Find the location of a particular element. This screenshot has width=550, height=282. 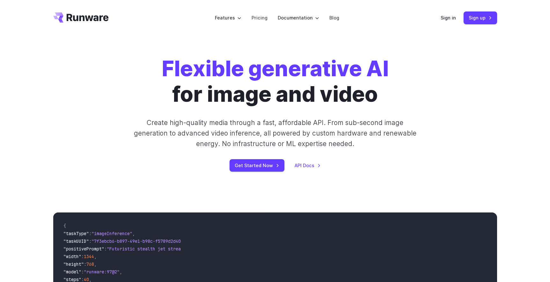

h1: for image and video is located at coordinates (275, 82).